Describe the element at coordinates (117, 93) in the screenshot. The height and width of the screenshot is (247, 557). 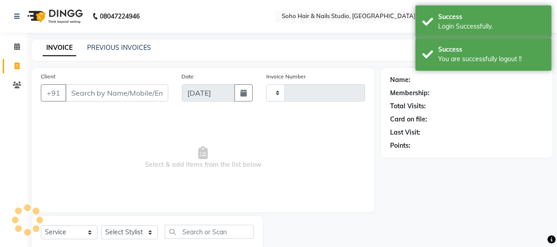
I see `input: Search by Name/Mobile/Email/Code` at that location.